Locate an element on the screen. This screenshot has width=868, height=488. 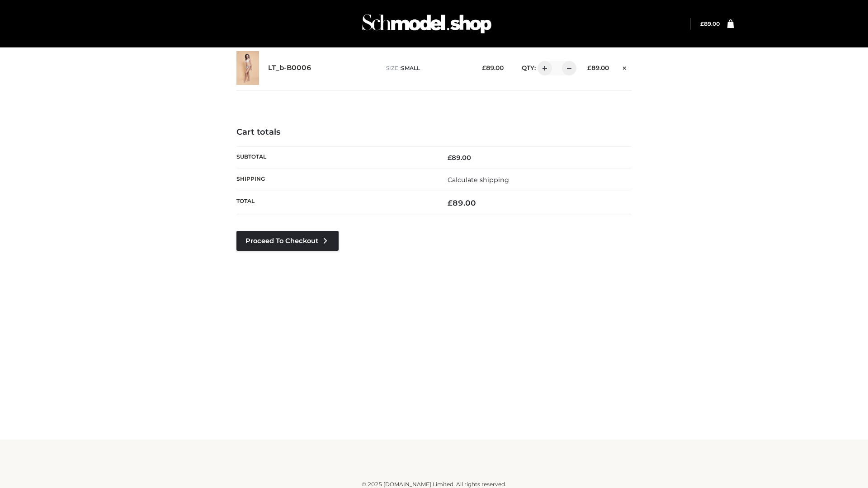
span: SMALL is located at coordinates (410, 68).